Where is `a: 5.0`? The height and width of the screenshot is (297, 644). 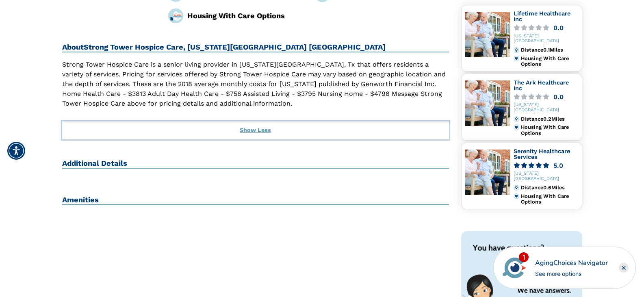 a: 5.0 is located at coordinates (546, 166).